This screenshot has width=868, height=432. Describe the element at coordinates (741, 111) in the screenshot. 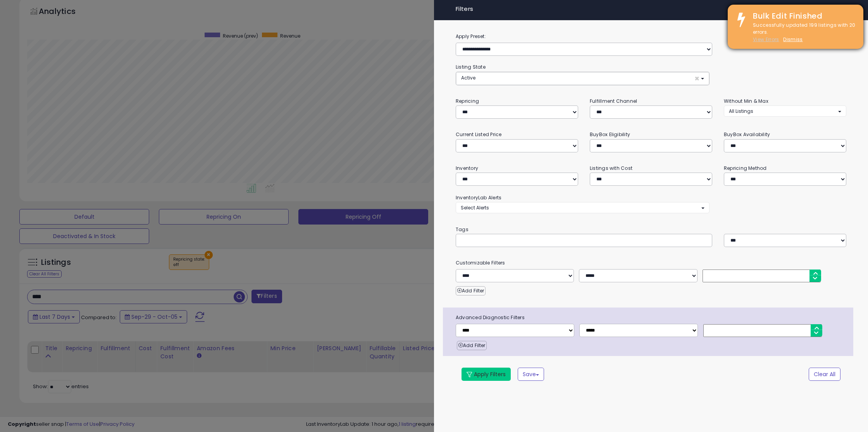

I see `span: All Listings` at that location.